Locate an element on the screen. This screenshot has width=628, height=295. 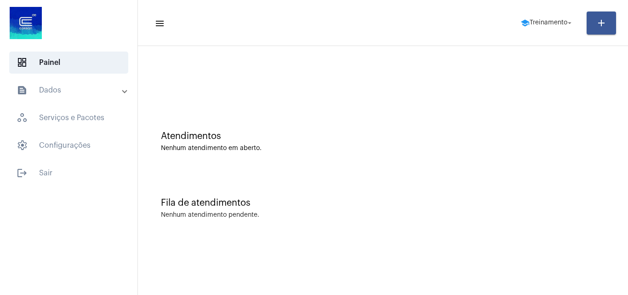
div: Nenhum atendimento pendente. is located at coordinates (210, 215).